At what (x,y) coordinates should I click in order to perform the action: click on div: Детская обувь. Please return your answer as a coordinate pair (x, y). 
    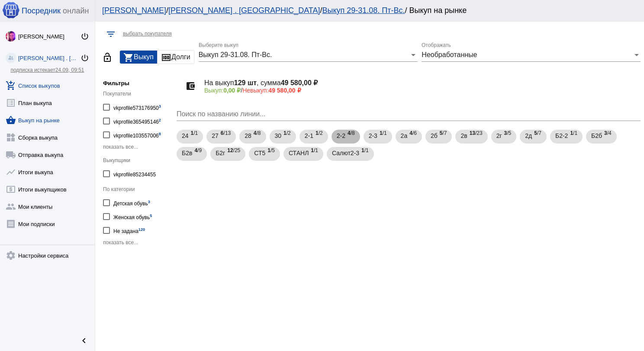
    Looking at the image, I should click on (132, 202).